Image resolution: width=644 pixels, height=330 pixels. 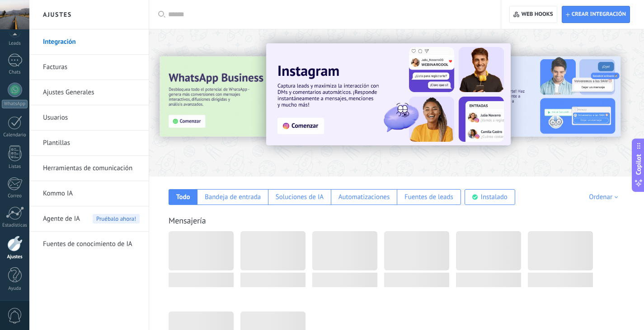 What do you see at coordinates (15, 135) in the screenshot?
I see `div: Calendario` at bounding box center [15, 135].